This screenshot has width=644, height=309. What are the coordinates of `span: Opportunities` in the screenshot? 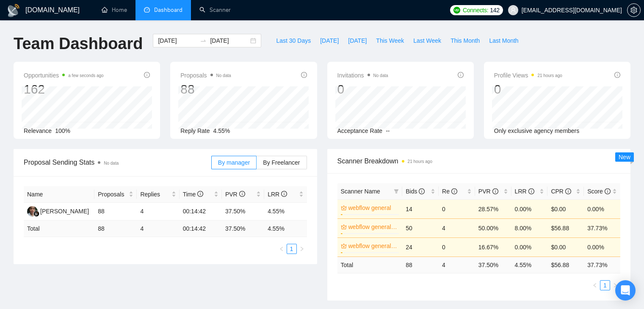 It's located at (63, 75).